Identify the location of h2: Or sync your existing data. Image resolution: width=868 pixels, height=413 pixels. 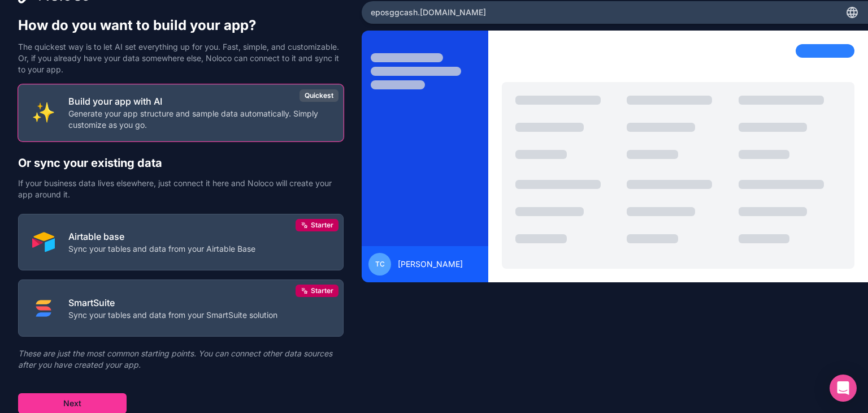
(181, 163).